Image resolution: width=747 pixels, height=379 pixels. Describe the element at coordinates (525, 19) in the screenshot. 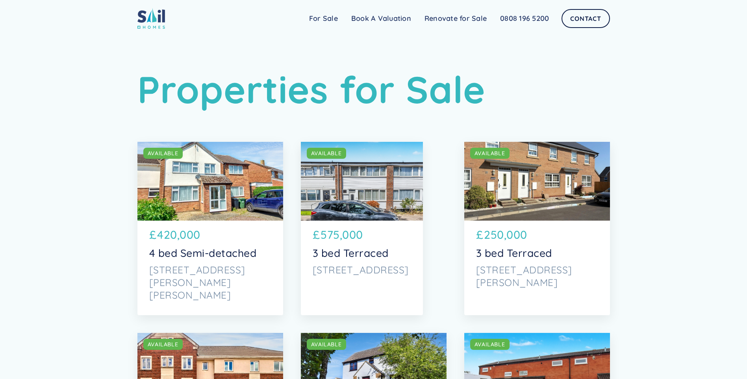

I see `a: 0808 196 5200` at that location.